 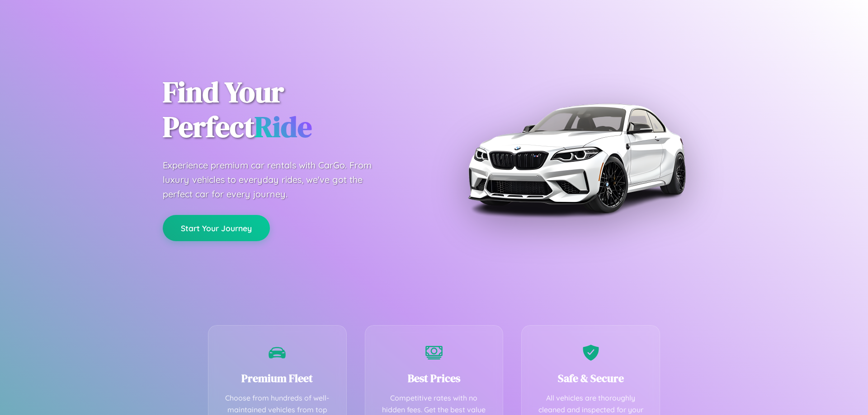 I want to click on h3: Safe & Secure, so click(x=591, y=378).